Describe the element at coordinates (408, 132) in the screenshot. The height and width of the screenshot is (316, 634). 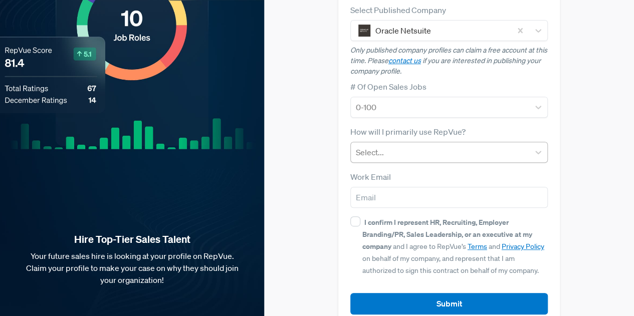
I see `label: How will I primarily use RepVue?` at that location.